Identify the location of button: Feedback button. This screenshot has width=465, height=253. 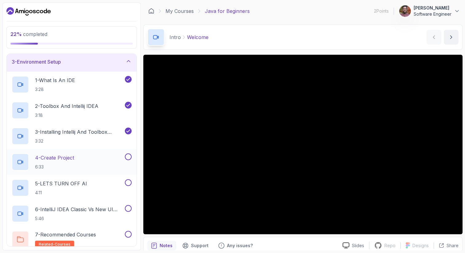
(235, 246).